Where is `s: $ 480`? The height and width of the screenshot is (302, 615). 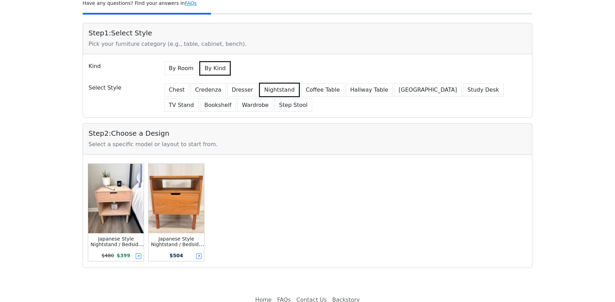
s: $ 480 is located at coordinates (108, 256).